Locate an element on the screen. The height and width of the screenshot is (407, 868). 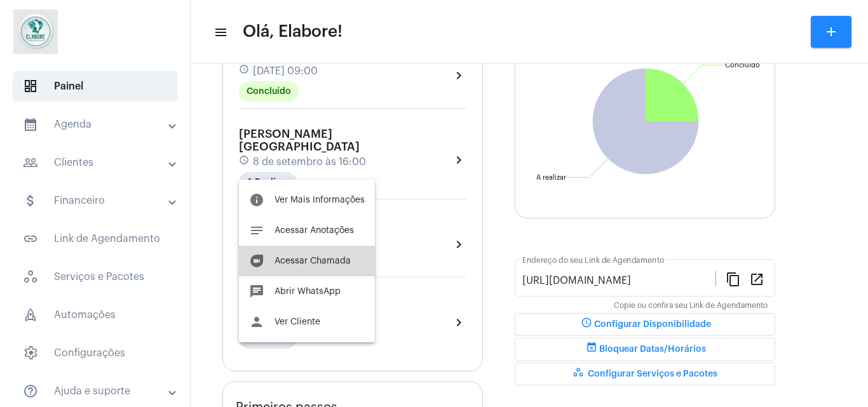
span: Abrir WhatsApp is located at coordinates (308, 292).